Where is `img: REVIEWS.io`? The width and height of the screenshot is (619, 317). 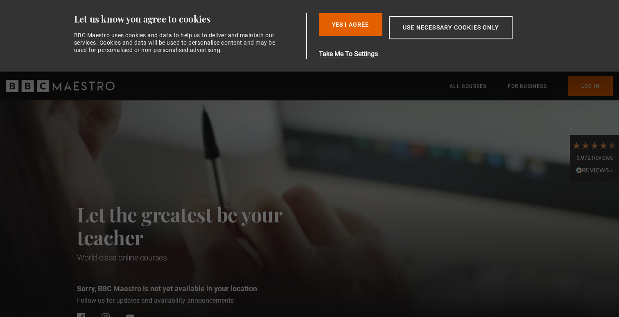
img: REVIEWS.io is located at coordinates (594, 170).